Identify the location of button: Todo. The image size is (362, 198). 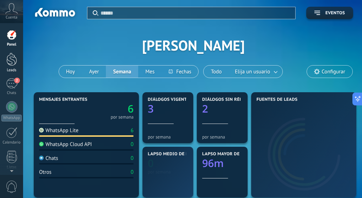
(216, 71).